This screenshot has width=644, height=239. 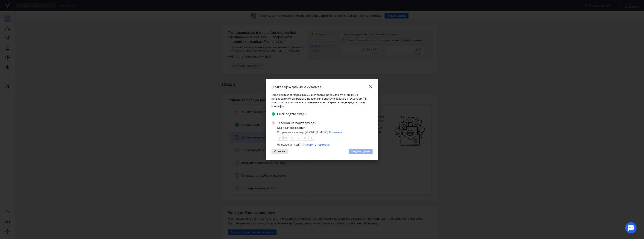 I want to click on span: Сбор контактов через формы и отправка рассылок от анонимных пользователей запрещены правилами Sen..., so click(x=322, y=101).